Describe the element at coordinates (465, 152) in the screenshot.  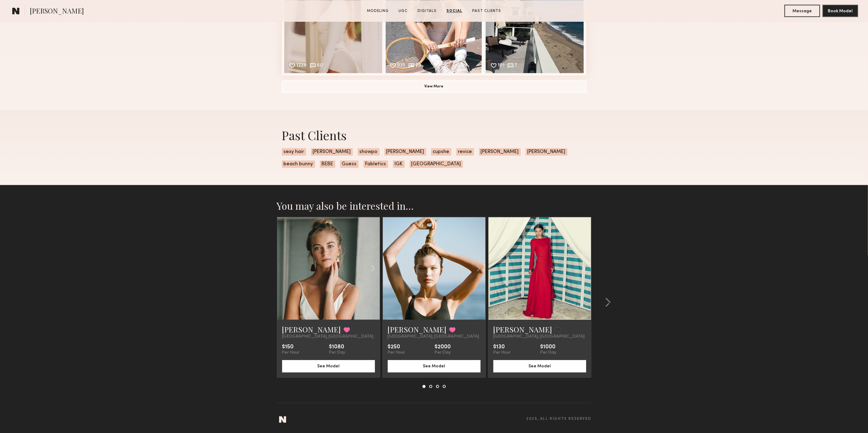
I see `span: revice` at that location.